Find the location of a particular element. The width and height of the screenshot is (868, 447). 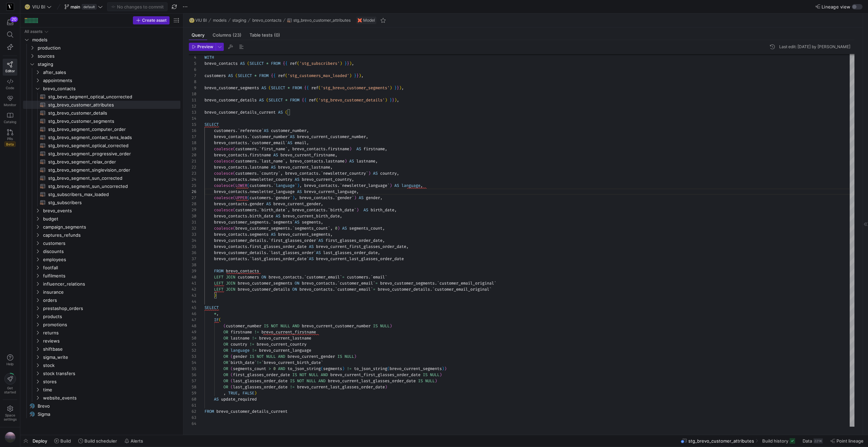

a: Spacesettings is located at coordinates (10, 413).